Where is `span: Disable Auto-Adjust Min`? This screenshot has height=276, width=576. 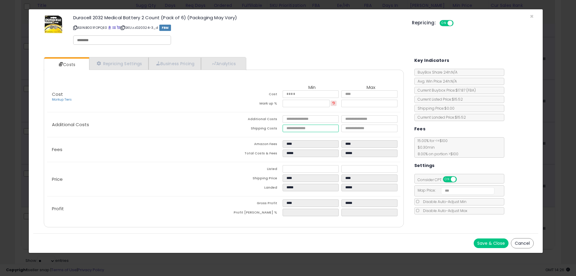 span: Disable Auto-Adjust Min is located at coordinates (443, 201).